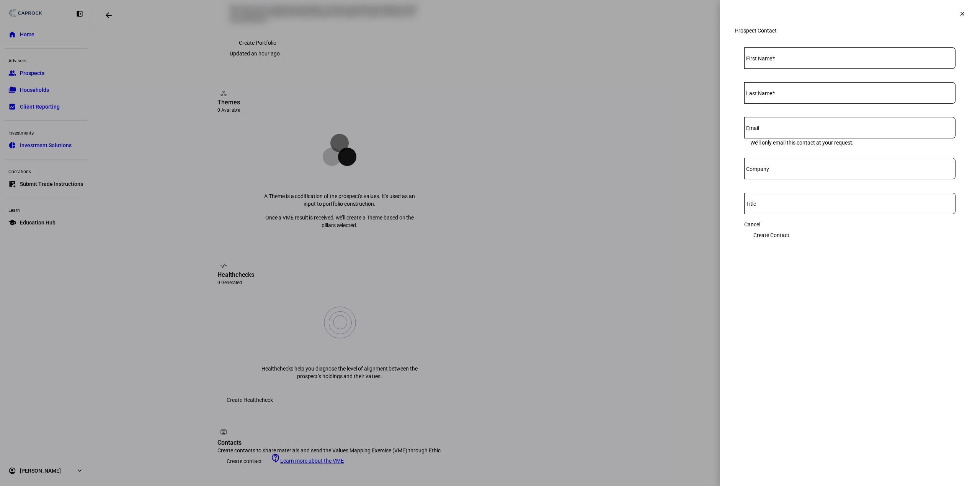 This screenshot has height=486, width=980. Describe the element at coordinates (850, 31) in the screenshot. I see `div: Prospect Contact` at that location.